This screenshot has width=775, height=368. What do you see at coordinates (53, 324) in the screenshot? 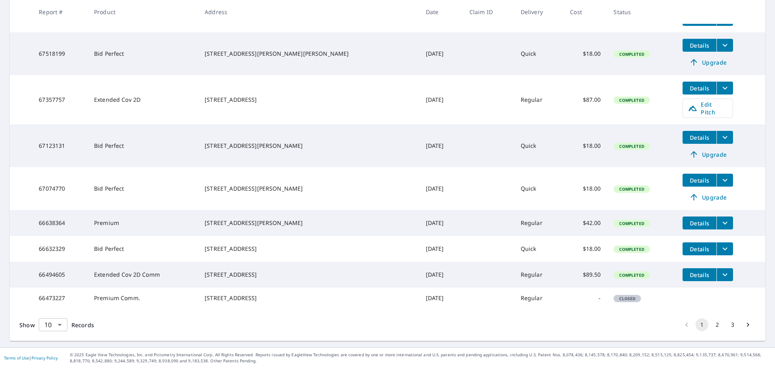
I see `div: 10` at bounding box center [53, 324].